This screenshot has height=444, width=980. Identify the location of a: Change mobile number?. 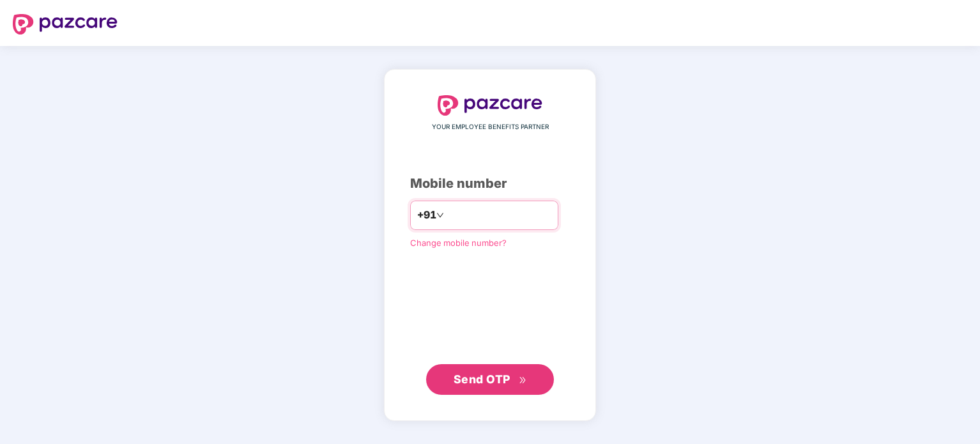
(458, 243).